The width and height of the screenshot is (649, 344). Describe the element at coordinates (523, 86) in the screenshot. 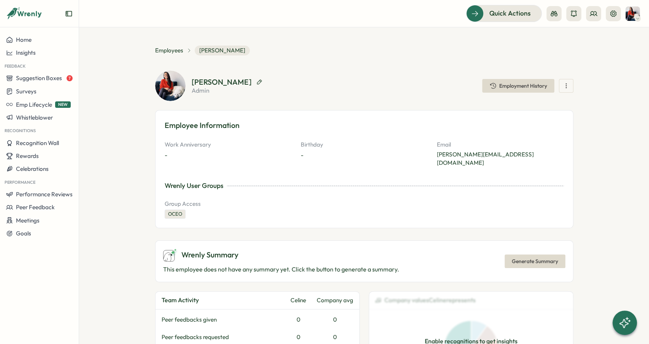

I see `span: Employment History` at that location.